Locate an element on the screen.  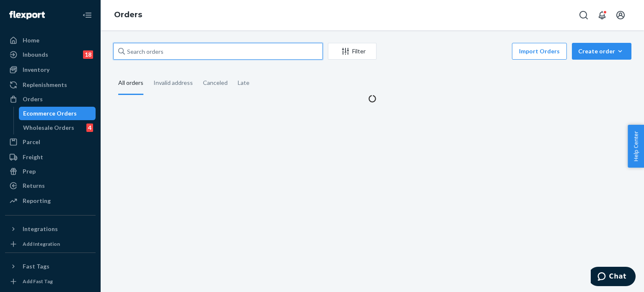
div: 4 is located at coordinates (90, 128).